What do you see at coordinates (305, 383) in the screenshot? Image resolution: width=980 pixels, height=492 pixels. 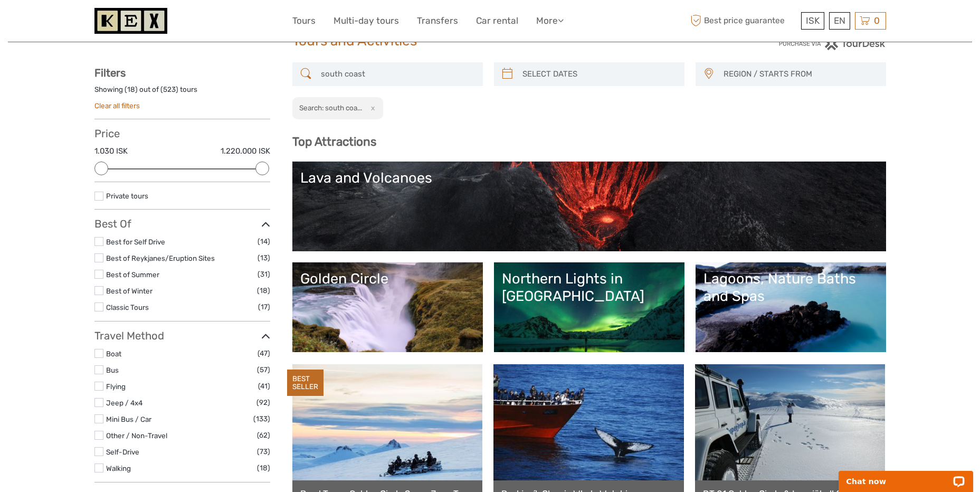 I see `div: BEST SELLER` at bounding box center [305, 383].